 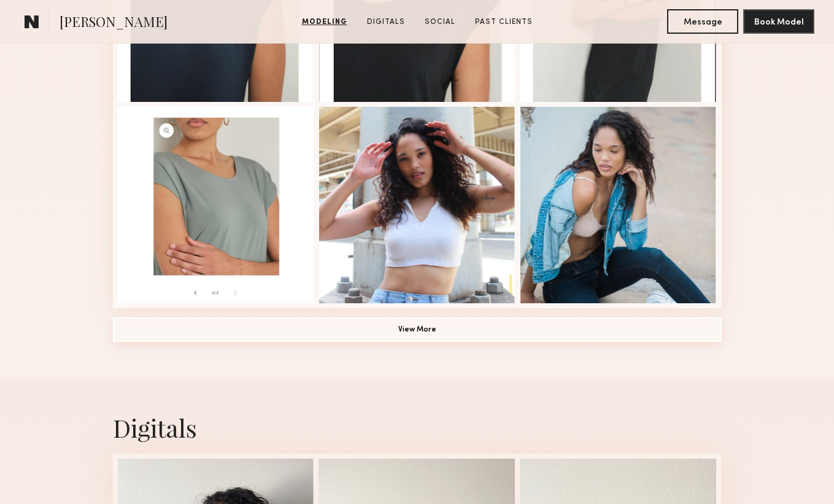 I want to click on a: Modeling, so click(x=324, y=22).